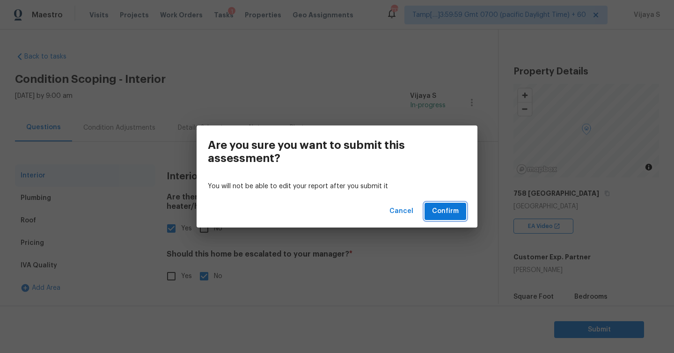 The height and width of the screenshot is (353, 674). What do you see at coordinates (316, 152) in the screenshot?
I see `h3: Are you sure you want to submit this assessment?` at bounding box center [316, 152].